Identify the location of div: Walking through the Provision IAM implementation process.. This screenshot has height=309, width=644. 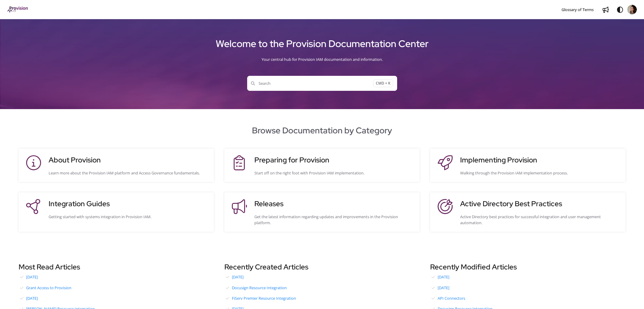
(539, 173).